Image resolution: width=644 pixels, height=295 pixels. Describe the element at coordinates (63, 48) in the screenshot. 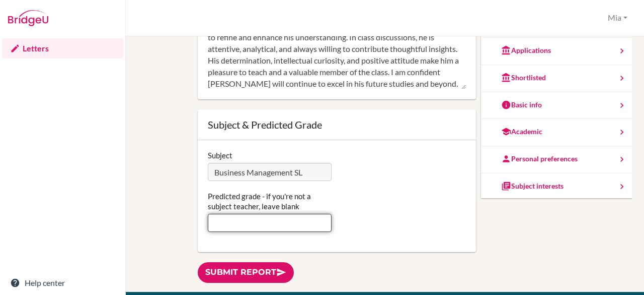

I see `a: Letters` at that location.